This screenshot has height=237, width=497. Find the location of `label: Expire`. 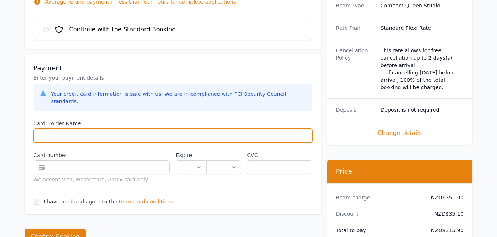

label: Expire is located at coordinates (191, 155).